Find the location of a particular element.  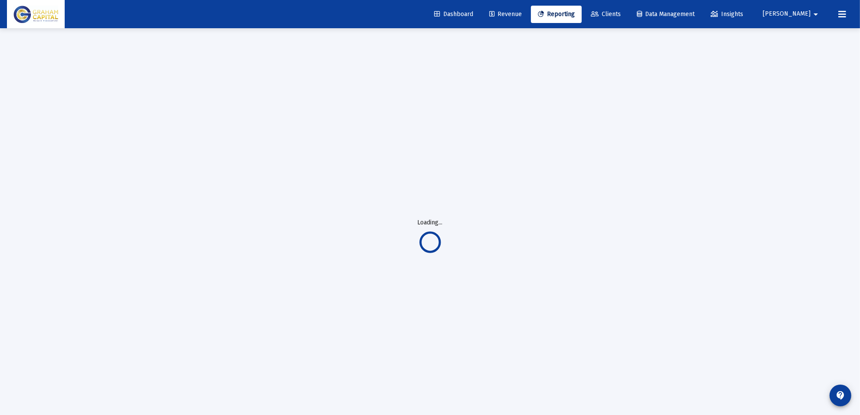

mat-icon: contact_support is located at coordinates (840, 395).